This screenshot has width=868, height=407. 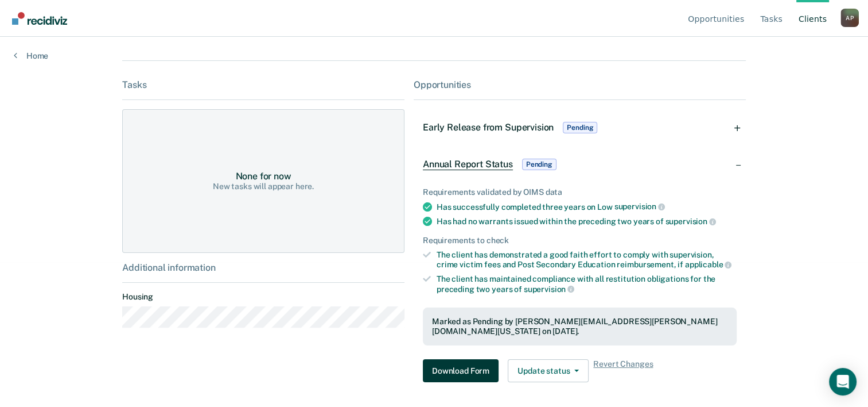 What do you see at coordinates (587, 259) in the screenshot?
I see `div: The client has demonstrated a good faith effort to comply with supervision, crime victim fees and...` at bounding box center [587, 259].